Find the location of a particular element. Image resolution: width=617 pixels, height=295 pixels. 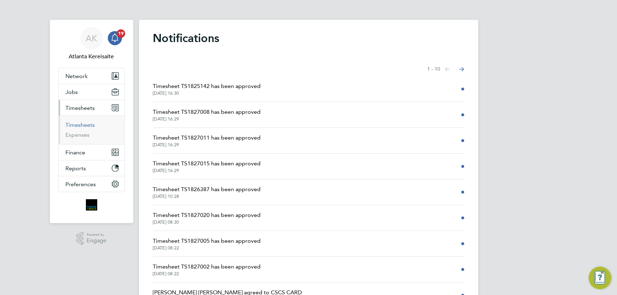

div: Timesheets is located at coordinates (92, 130).